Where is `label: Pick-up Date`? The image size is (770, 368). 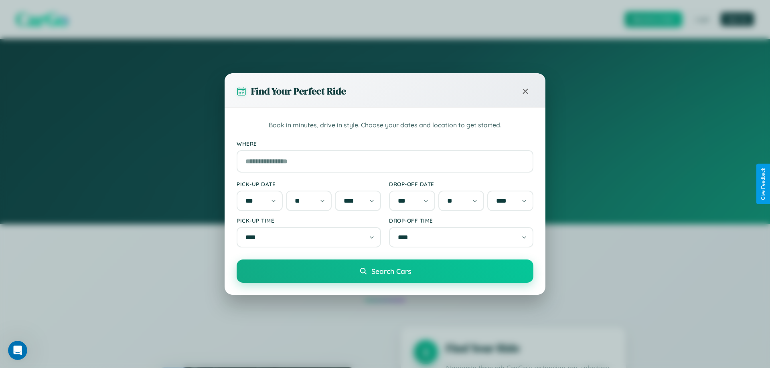
label: Pick-up Date is located at coordinates (309, 184).